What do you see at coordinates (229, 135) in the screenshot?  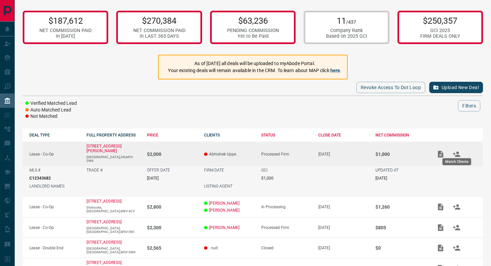 I see `div: CLIENTS` at bounding box center [229, 135].